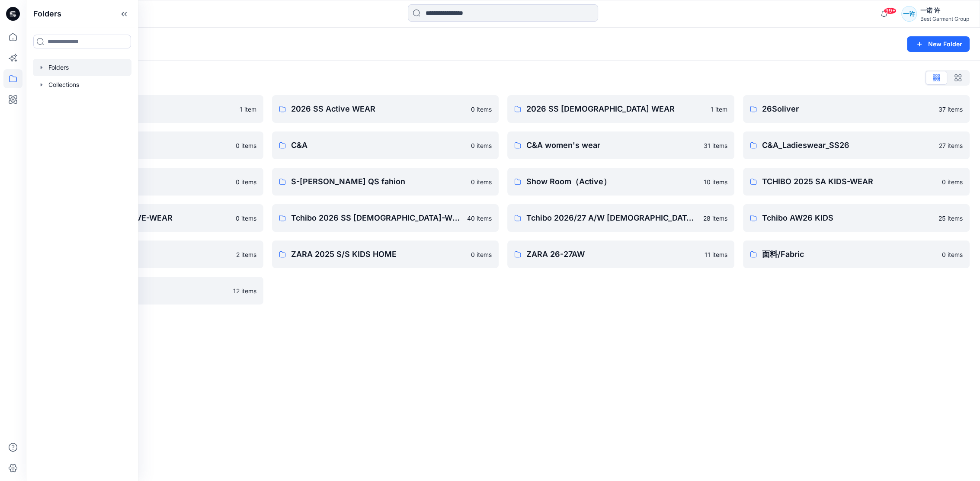 The height and width of the screenshot is (481, 980). Describe the element at coordinates (246, 255) in the screenshot. I see `p: 2 items` at that location.